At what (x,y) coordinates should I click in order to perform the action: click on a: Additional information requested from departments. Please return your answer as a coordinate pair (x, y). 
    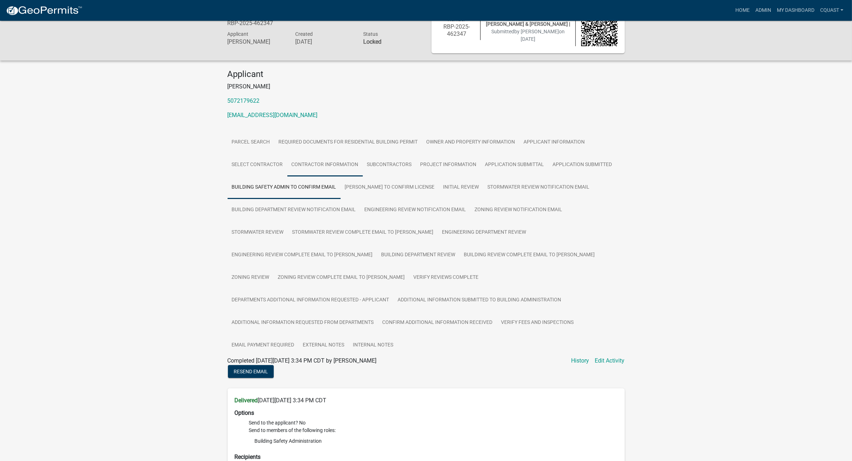
    Looking at the image, I should click on (303, 323).